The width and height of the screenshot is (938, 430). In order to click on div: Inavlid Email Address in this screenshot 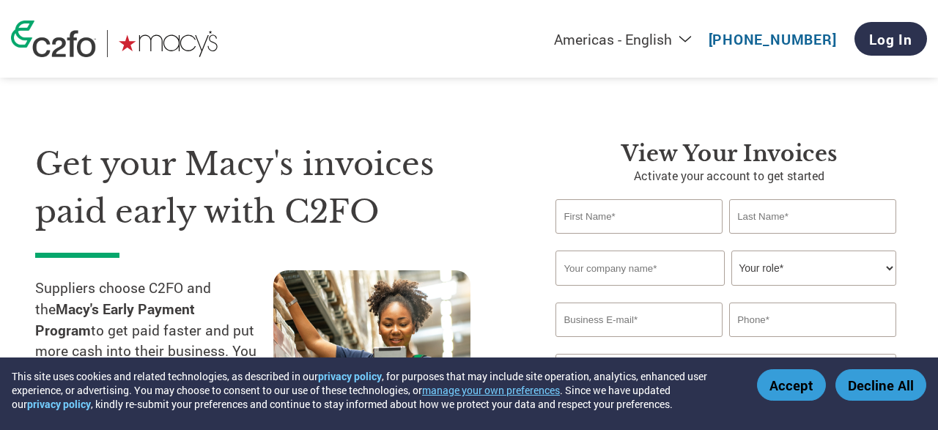, I will do `click(638, 343)`.